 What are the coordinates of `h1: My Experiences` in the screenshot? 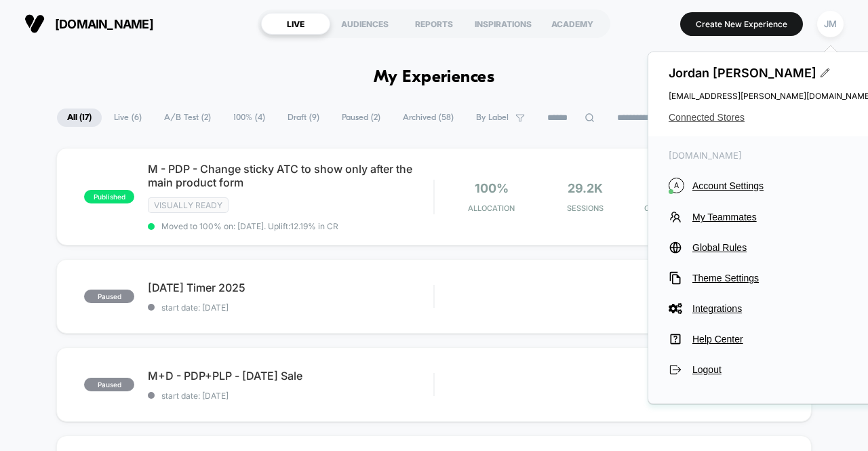 It's located at (434, 77).